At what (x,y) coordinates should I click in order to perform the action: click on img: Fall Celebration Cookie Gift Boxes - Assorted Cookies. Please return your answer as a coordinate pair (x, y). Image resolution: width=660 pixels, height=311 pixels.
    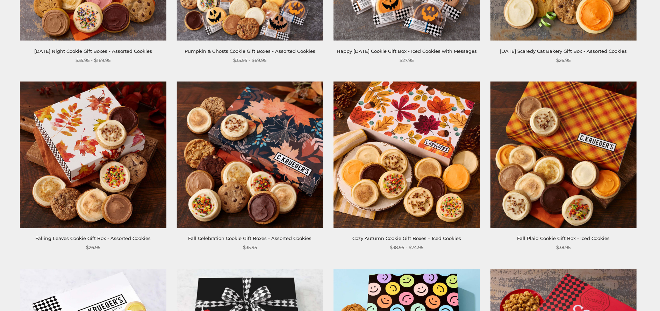
    Looking at the image, I should click on (250, 155).